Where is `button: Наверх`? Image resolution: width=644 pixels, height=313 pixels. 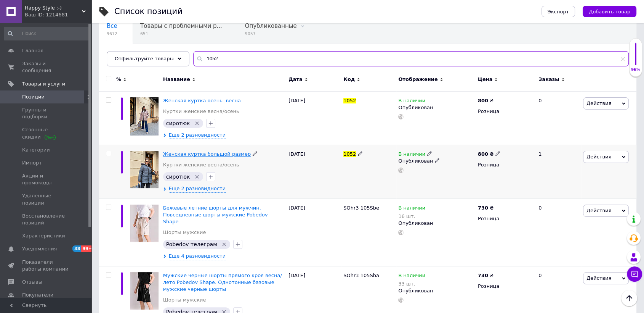 button: Наверх is located at coordinates (630, 298).